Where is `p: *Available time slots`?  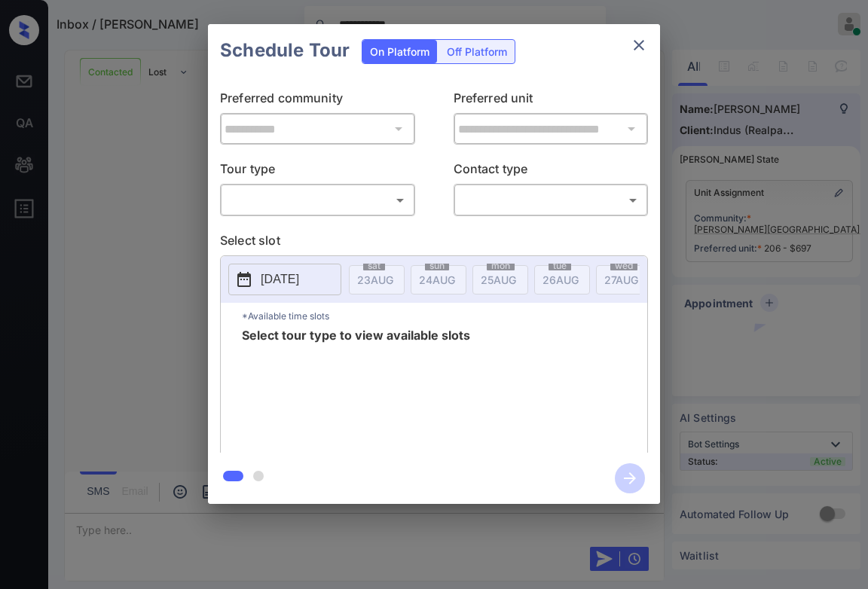
p: *Available time slots is located at coordinates (444, 316).